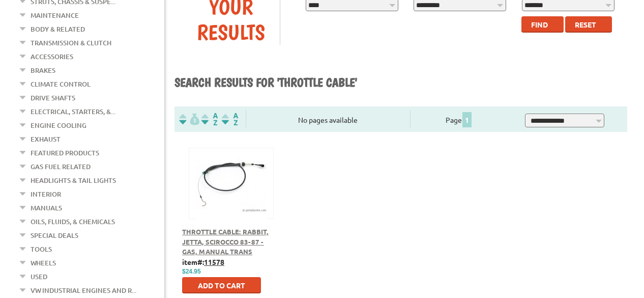 Image resolution: width=644 pixels, height=298 pixels. I want to click on span: Throttle Cable: Rabbit, Jetta, Scirocco 83-87 - Gas, Manual Trans, so click(225, 241).